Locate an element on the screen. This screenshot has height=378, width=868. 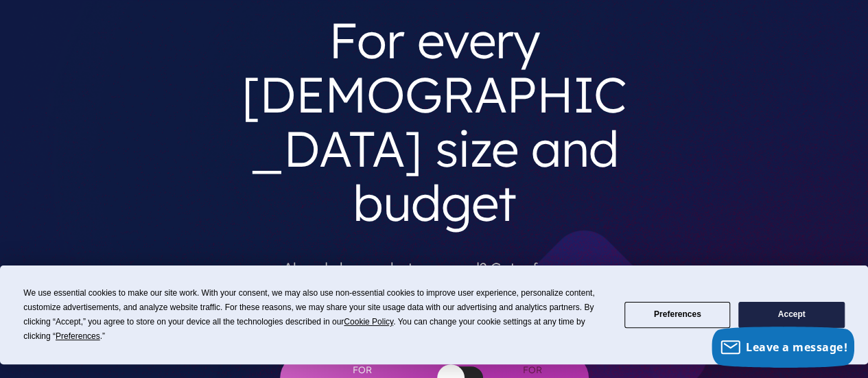
span: Cookie Policy is located at coordinates (369, 322).